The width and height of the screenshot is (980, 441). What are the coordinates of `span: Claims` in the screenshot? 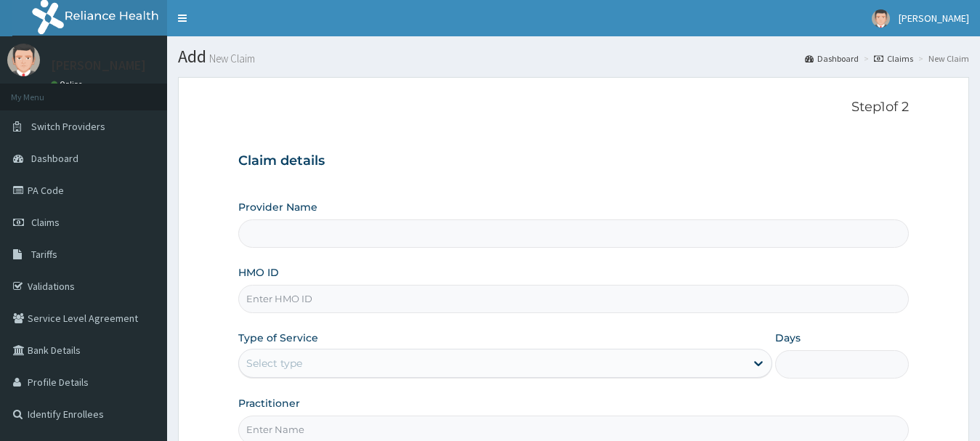 It's located at (45, 222).